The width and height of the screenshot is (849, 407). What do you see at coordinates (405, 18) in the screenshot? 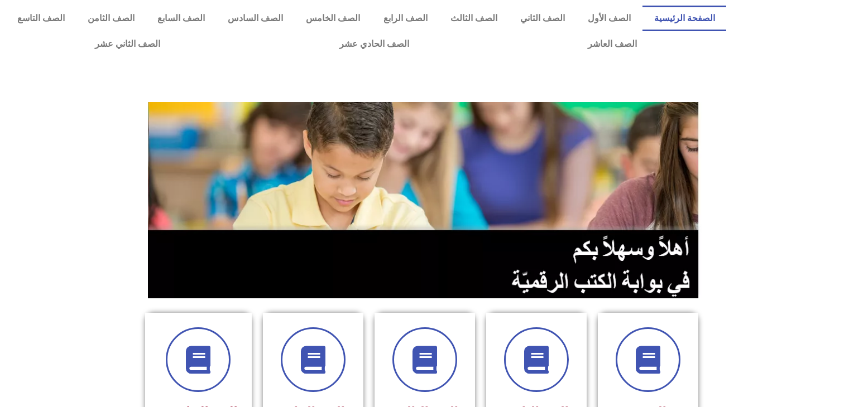
I see `a: الصف الرابع` at bounding box center [405, 18].